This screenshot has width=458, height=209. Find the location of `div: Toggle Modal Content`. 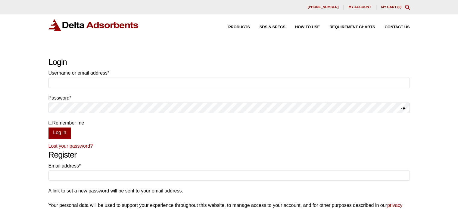

div: Toggle Modal Content is located at coordinates (408, 7).